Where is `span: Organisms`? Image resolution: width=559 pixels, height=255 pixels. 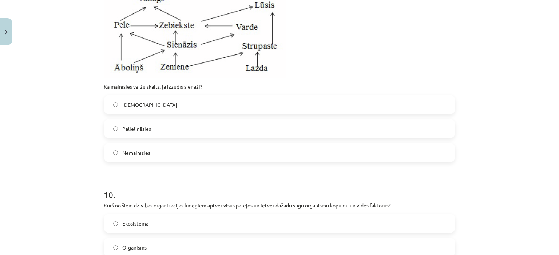 span: Organisms is located at coordinates (134, 248).